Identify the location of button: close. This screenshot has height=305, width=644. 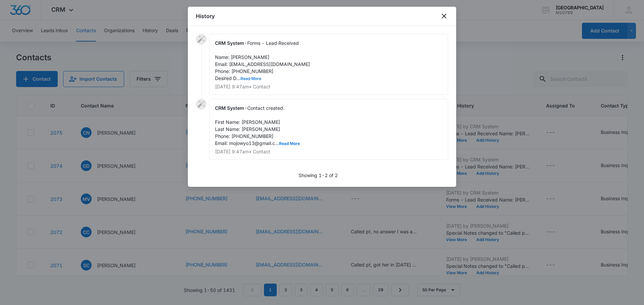
(444, 16).